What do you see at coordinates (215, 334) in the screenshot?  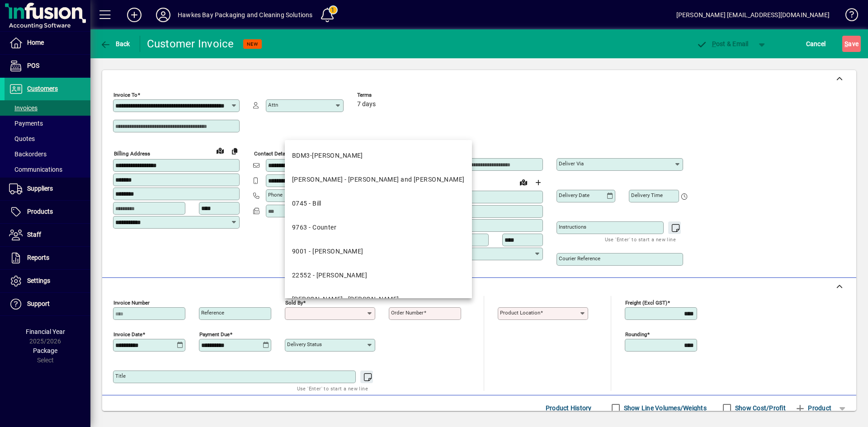 I see `mat-label: Payment due` at bounding box center [215, 334].